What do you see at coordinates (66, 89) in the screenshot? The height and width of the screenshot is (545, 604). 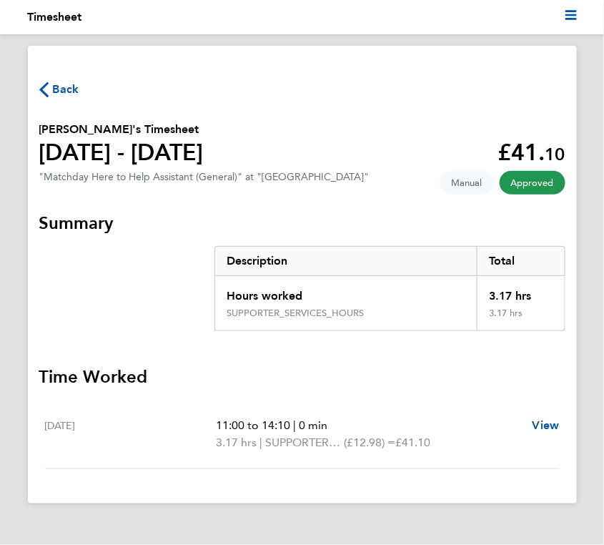 I see `span: Back` at bounding box center [66, 89].